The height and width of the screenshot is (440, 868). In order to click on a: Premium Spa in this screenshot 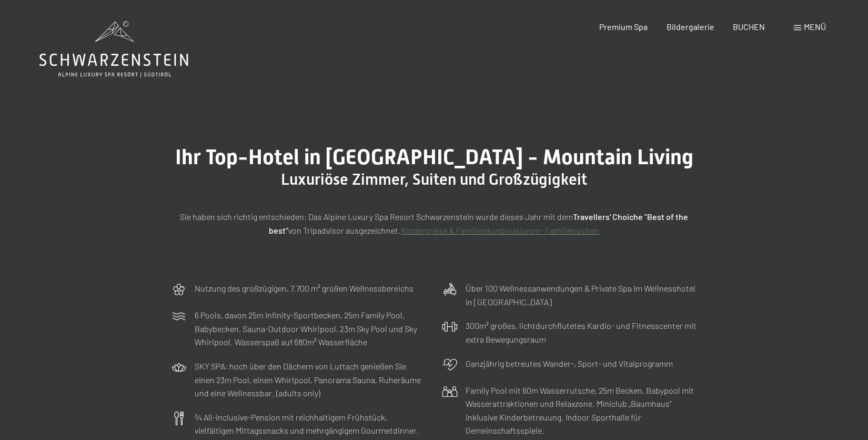, I will do `click(624, 27)`.